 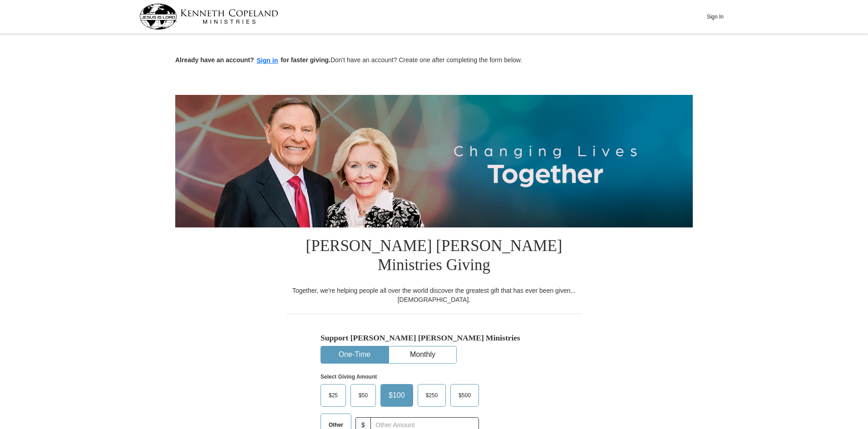 What do you see at coordinates (363, 395) in the screenshot?
I see `span: $50` at bounding box center [363, 395].